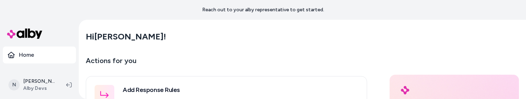 The height and width of the screenshot is (99, 526). What do you see at coordinates (263, 10) in the screenshot?
I see `p: Reach out to your alby representative to get started.` at bounding box center [263, 10].